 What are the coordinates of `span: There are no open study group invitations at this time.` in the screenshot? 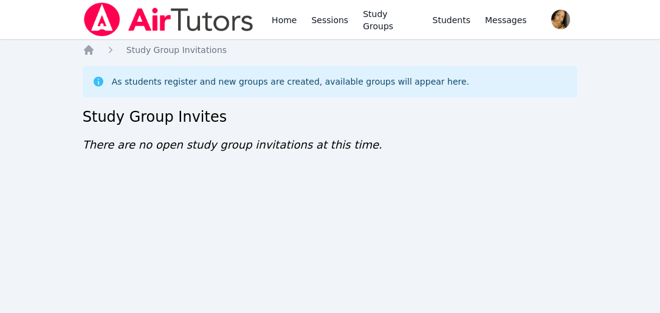 It's located at (232, 144).